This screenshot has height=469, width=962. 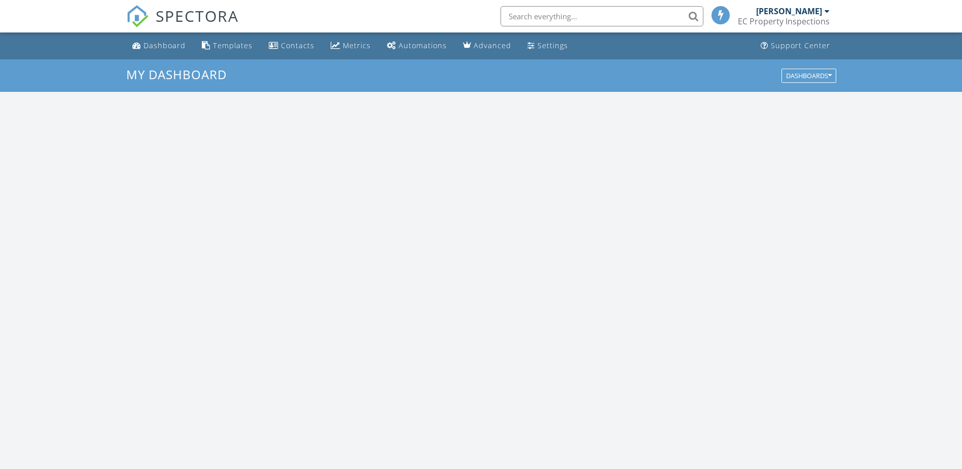 I want to click on input: Search everything..., so click(x=602, y=16).